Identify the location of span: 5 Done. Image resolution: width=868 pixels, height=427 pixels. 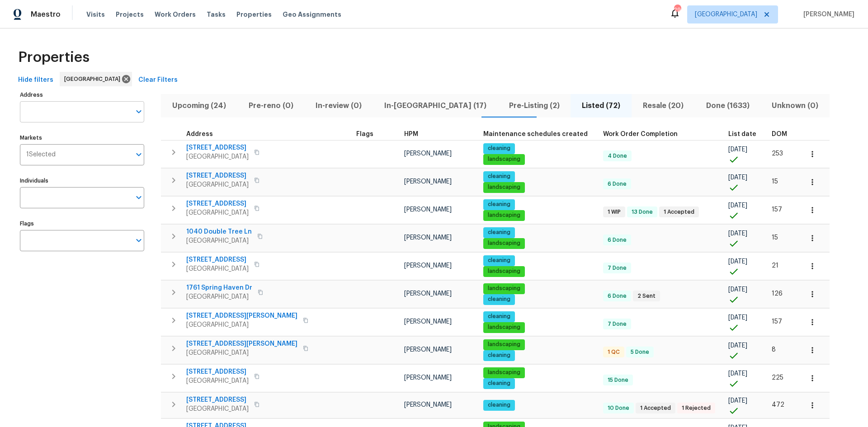
(639, 352).